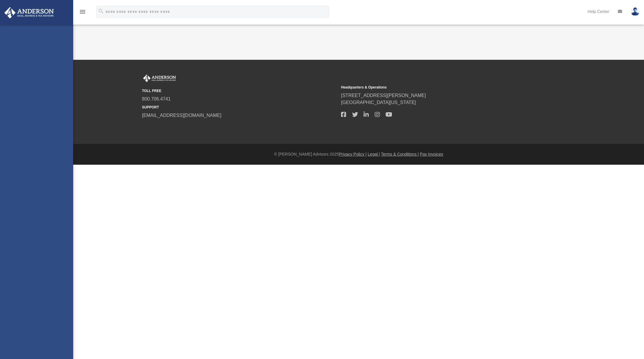 The image size is (644, 359). Describe the element at coordinates (156, 98) in the screenshot. I see `a: 800.706.4741` at that location.